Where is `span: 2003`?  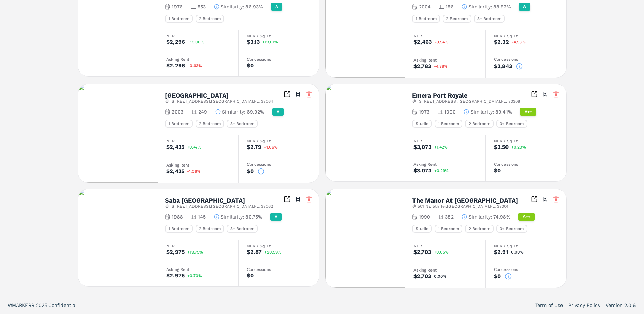
span: 2003 is located at coordinates (178, 112).